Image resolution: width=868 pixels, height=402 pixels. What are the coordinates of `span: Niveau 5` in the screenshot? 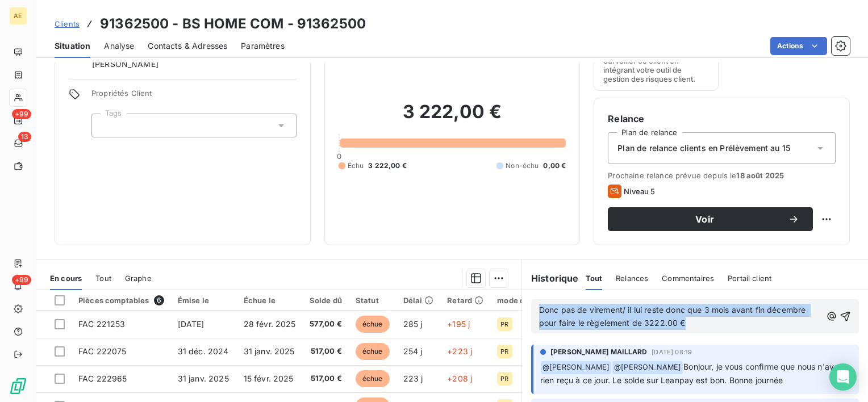 It's located at (638, 191).